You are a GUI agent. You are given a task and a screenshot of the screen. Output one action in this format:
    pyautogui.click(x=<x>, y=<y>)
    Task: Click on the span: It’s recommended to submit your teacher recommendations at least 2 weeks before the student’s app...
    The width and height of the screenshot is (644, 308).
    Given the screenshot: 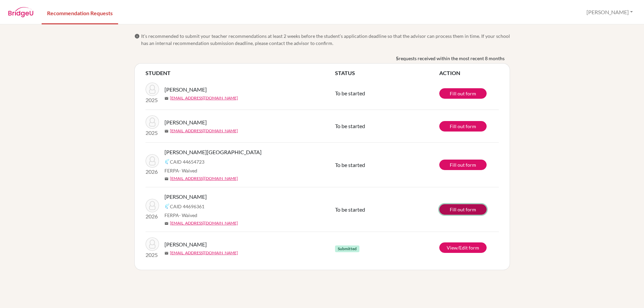 What is the action you would take?
    pyautogui.click(x=325, y=39)
    